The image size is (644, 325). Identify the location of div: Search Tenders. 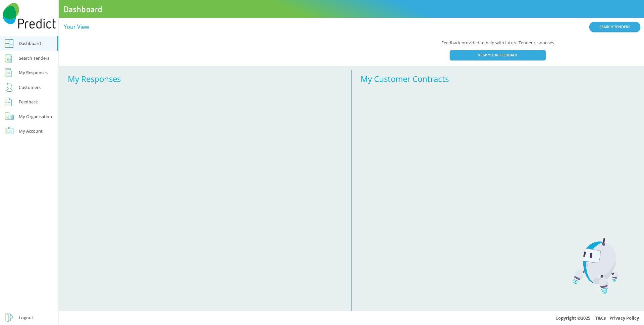
(34, 58).